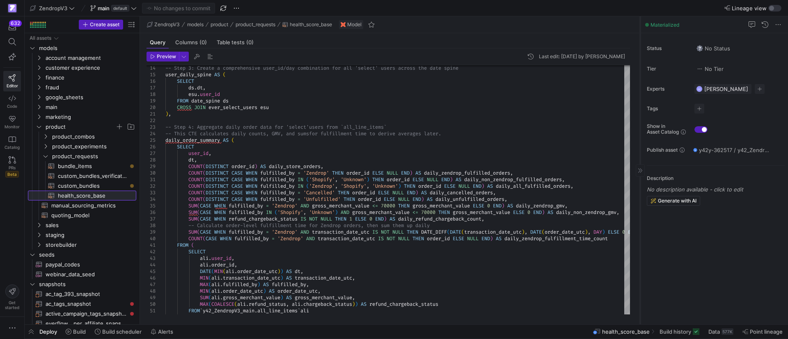  I want to click on button: Point lineage, so click(762, 332).